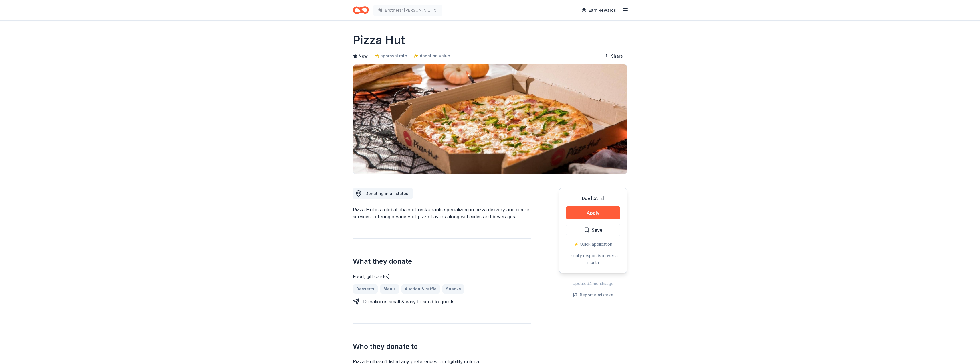 Image resolution: width=980 pixels, height=364 pixels. What do you see at coordinates (389, 289) in the screenshot?
I see `a: Meals` at bounding box center [389, 289].